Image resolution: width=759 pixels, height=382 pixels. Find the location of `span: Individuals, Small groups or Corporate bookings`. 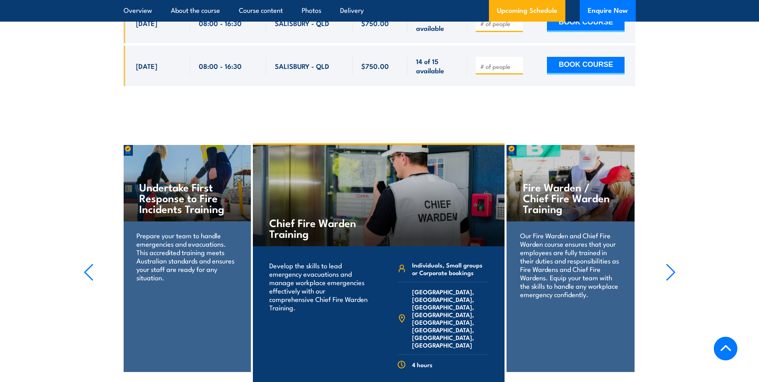

span: Individuals, Small groups or Corporate bookings is located at coordinates (450, 269).